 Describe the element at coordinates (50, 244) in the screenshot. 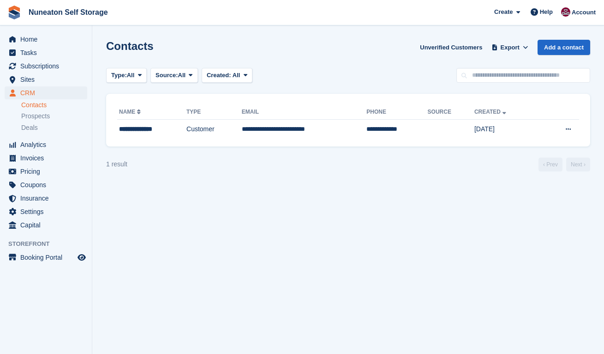

I see `span: Storefront` at that location.